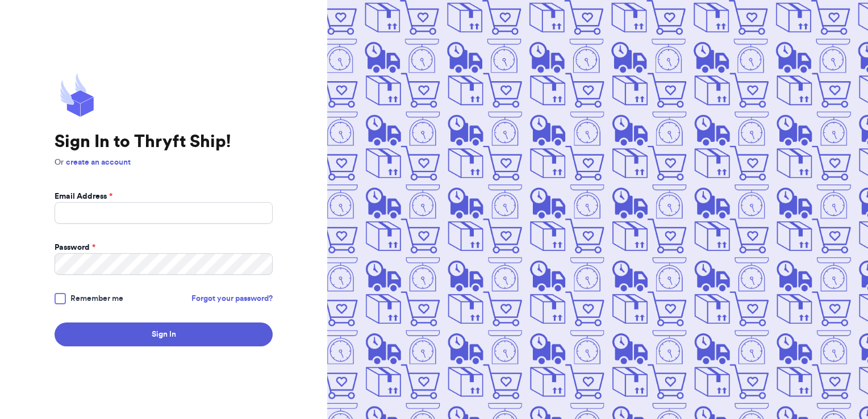 The height and width of the screenshot is (419, 868). I want to click on span: Remember me, so click(97, 298).